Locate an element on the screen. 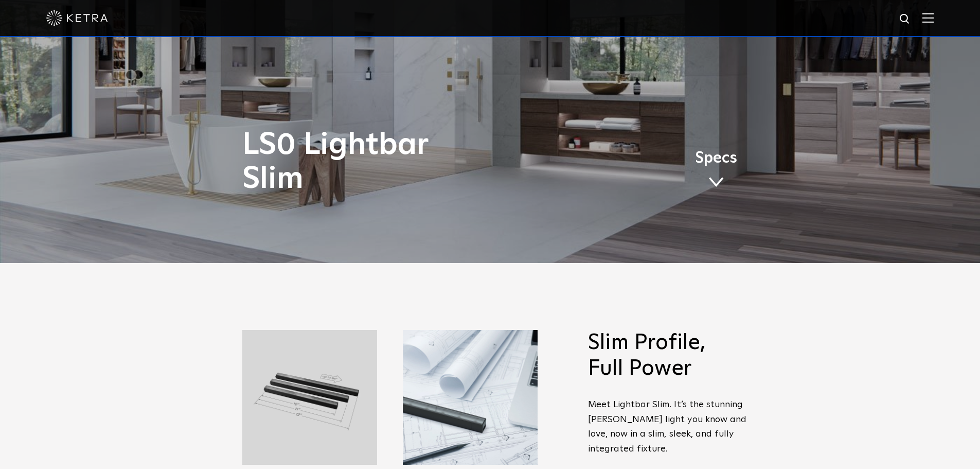 This screenshot has height=469, width=980. a: Specs is located at coordinates (716, 171).